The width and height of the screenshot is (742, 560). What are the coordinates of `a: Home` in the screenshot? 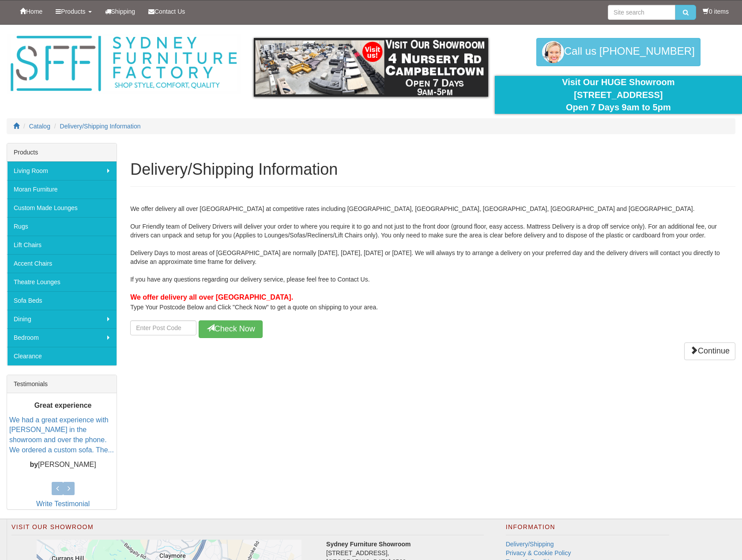 It's located at (31, 12).